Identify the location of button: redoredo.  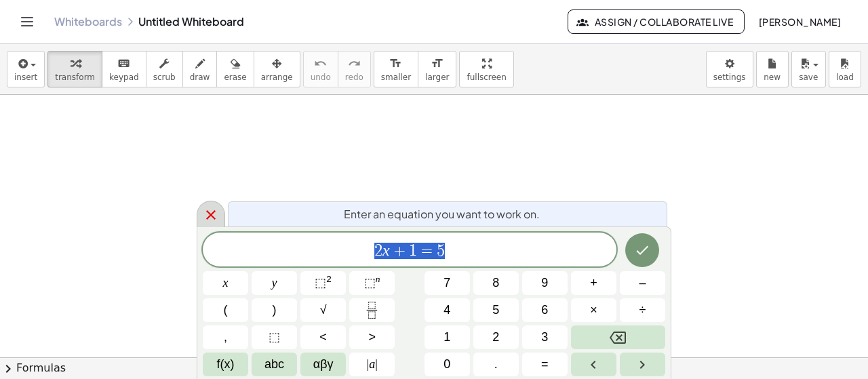
(354, 69).